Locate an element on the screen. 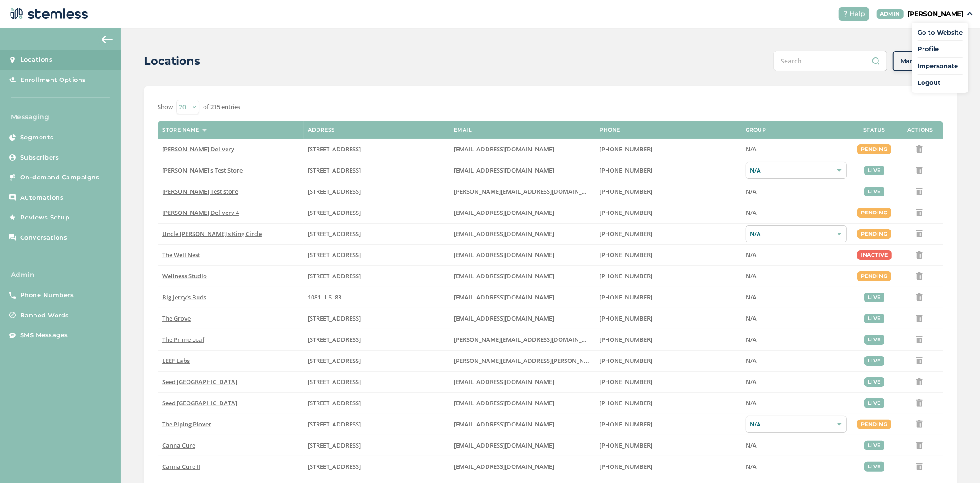 This screenshot has height=483, width=980. span: SMS Messages is located at coordinates (44, 335).